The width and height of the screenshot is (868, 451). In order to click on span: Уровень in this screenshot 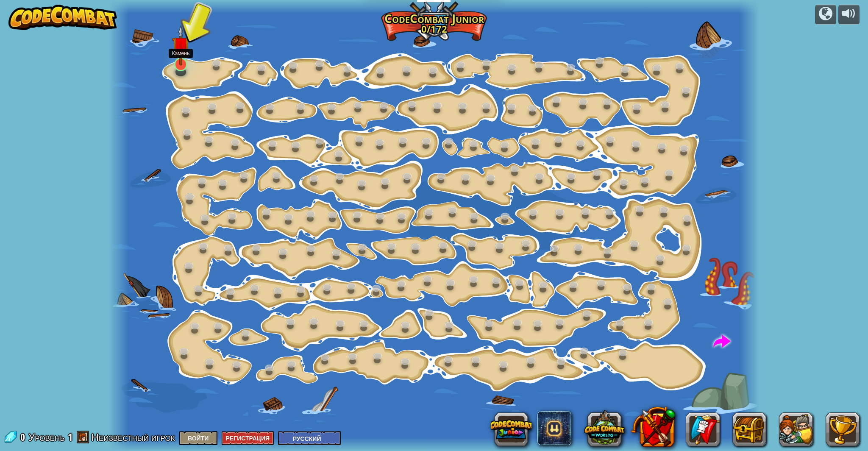, I will do `click(46, 437)`.